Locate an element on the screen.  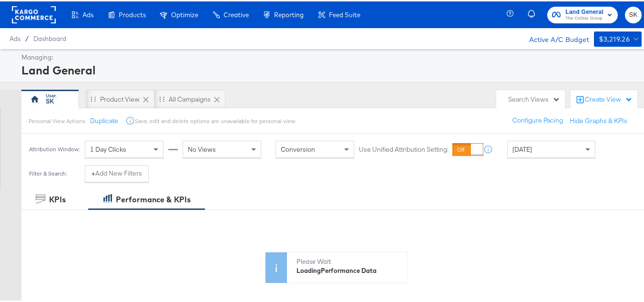
div: Attribution Window: is located at coordinates (54, 148).